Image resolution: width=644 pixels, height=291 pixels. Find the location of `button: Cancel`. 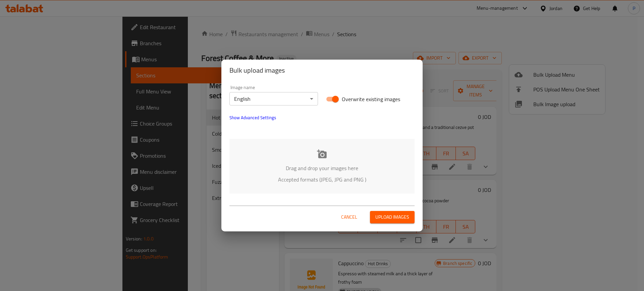

button: Cancel is located at coordinates (349, 217).